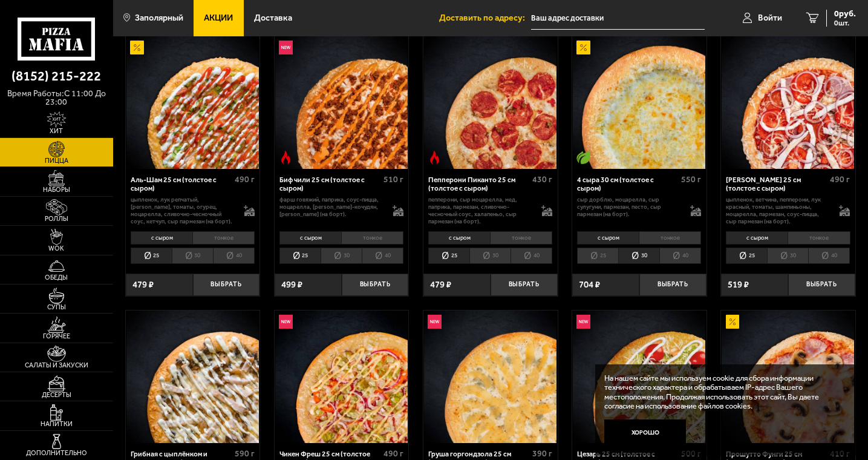 The image size is (868, 460). I want to click on a: НовинкаЦезарь 25 см (толстое с сыром), so click(639, 377).